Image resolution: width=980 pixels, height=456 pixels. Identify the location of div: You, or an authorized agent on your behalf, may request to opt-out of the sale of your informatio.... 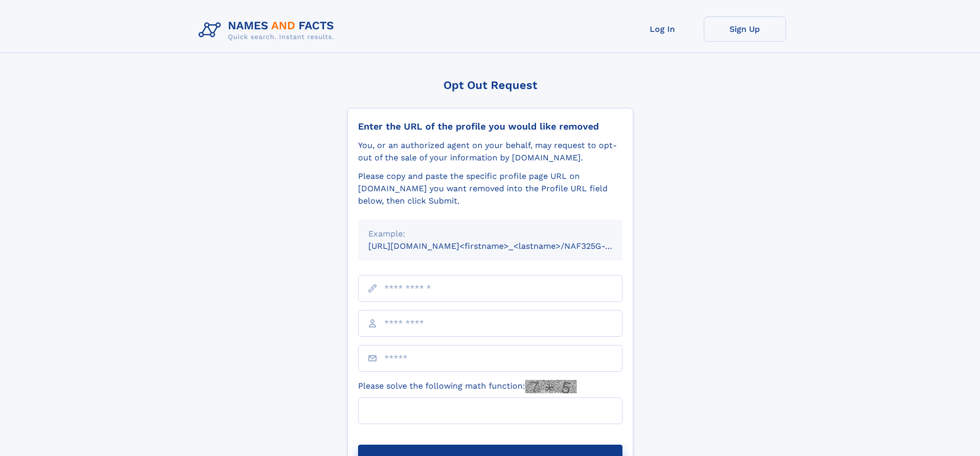
(490, 152).